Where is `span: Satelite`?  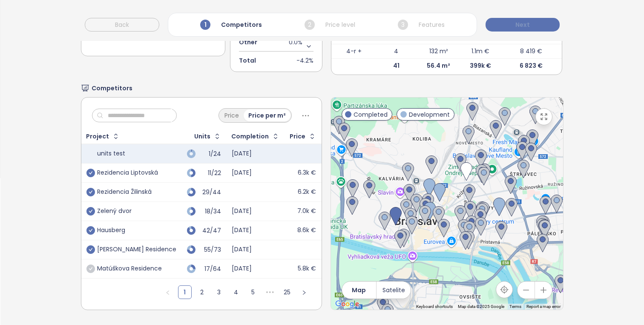
span: Satelite is located at coordinates (393, 290).